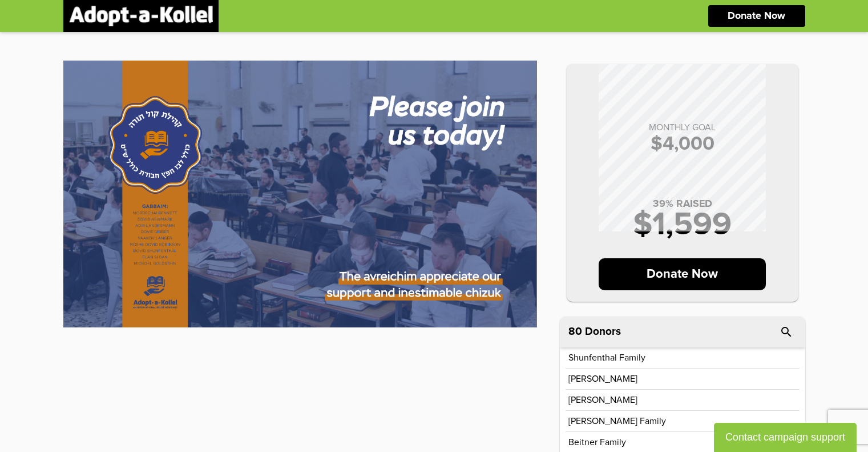  What do you see at coordinates (606, 357) in the screenshot?
I see `p: Shunfenthal Family` at bounding box center [606, 357].